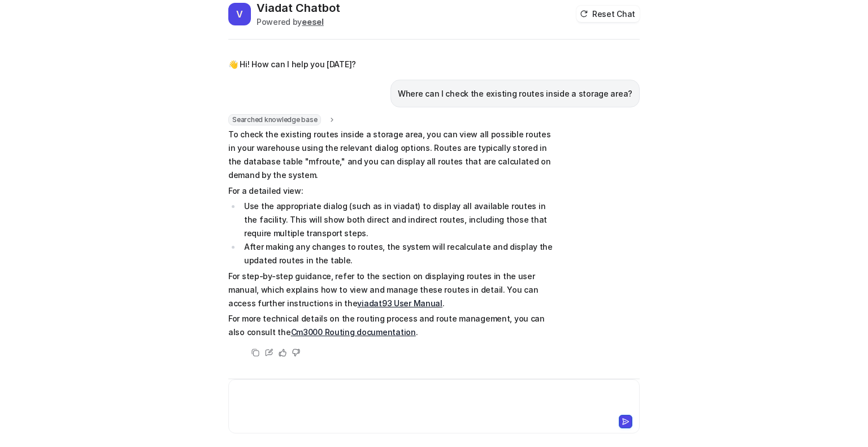 The image size is (868, 447). I want to click on div: Powered by, so click(298, 22).